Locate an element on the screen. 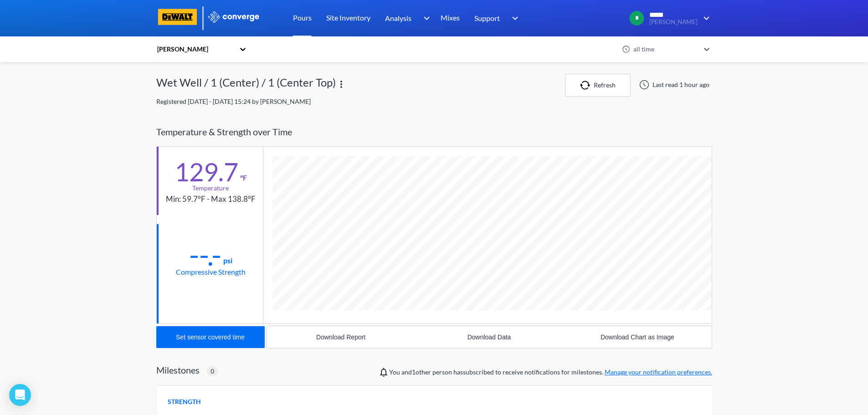 Image resolution: width=868 pixels, height=415 pixels. div: Compressive Strength is located at coordinates (211, 271).